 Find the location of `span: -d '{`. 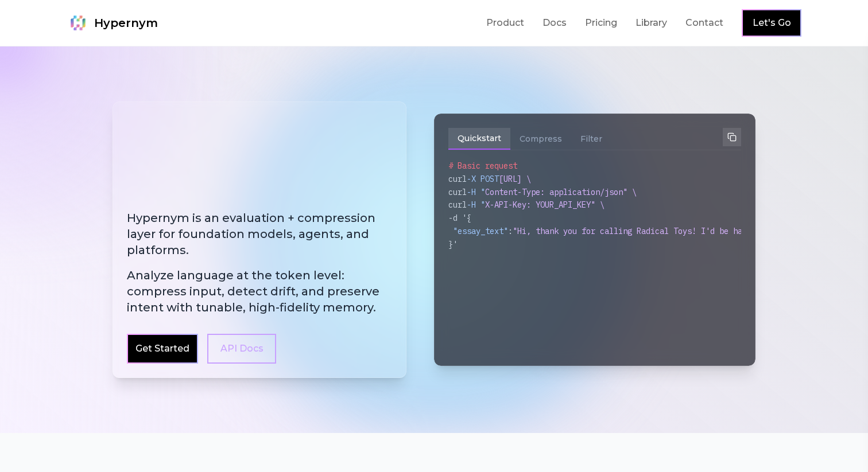

span: -d '{ is located at coordinates (460, 218).